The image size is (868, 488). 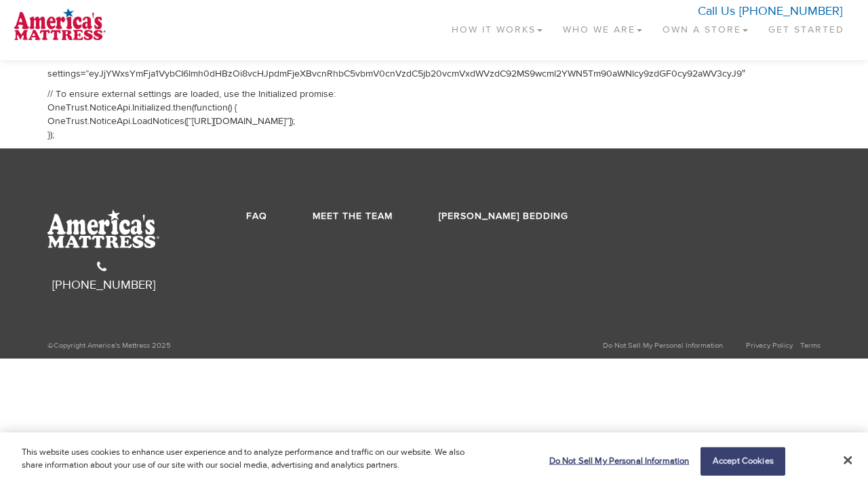 I want to click on button: Accept Cookies, so click(x=743, y=462).